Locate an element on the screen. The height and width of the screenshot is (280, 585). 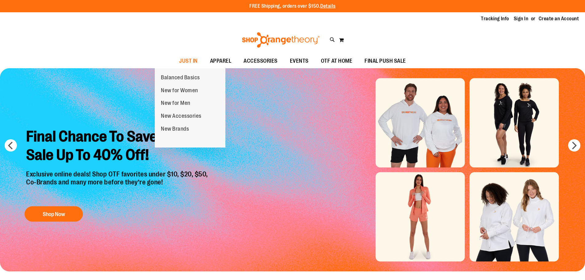
a: New for Women is located at coordinates (179, 91).